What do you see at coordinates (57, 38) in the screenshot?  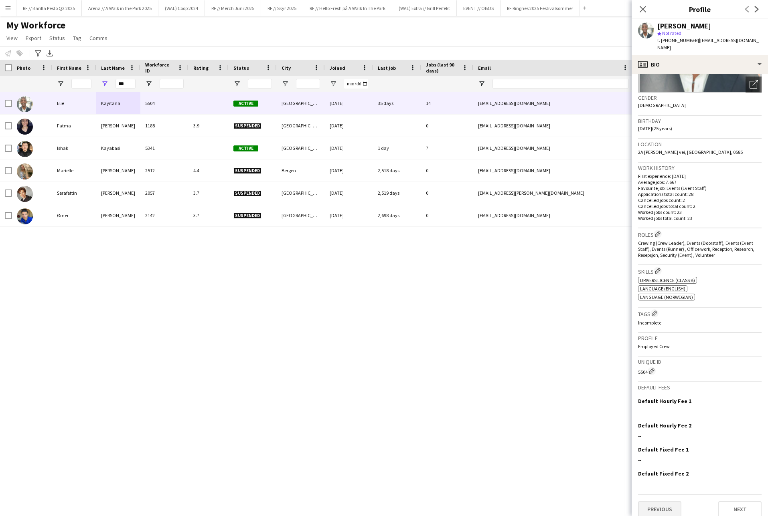 I see `a: Status` at bounding box center [57, 38].